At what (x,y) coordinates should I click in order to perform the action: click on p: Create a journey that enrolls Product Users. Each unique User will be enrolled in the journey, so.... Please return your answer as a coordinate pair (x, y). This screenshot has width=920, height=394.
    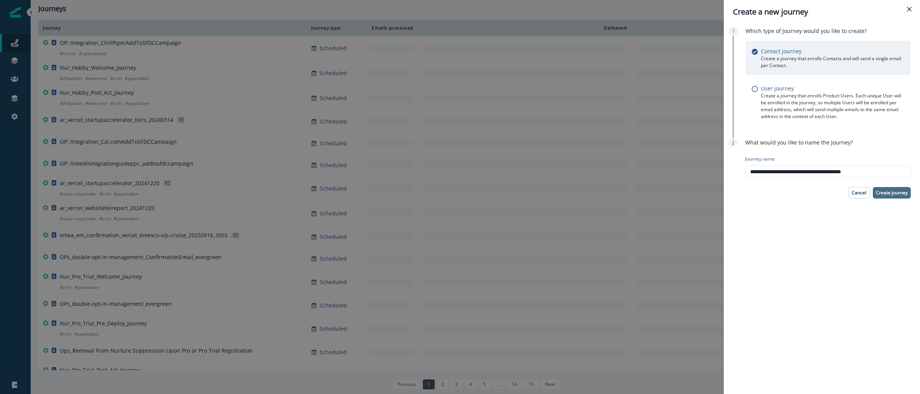
    Looking at the image, I should click on (832, 106).